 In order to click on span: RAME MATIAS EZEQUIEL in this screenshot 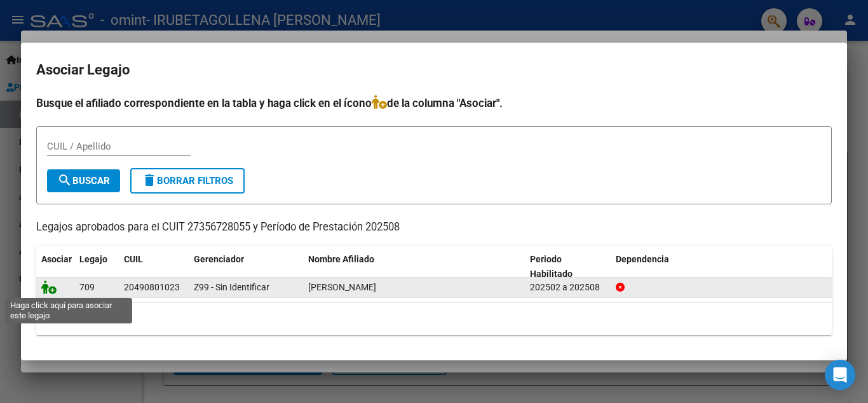, I will do `click(342, 287)`.